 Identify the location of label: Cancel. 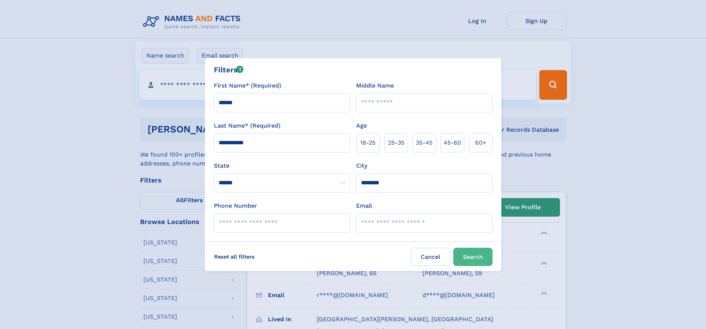
(431, 257).